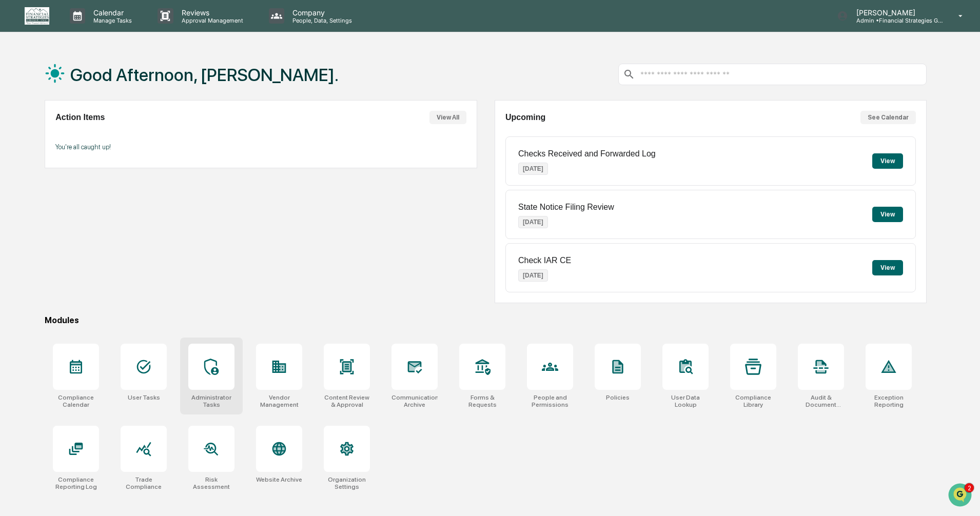  I want to click on div: User Data Lookup, so click(685, 401).